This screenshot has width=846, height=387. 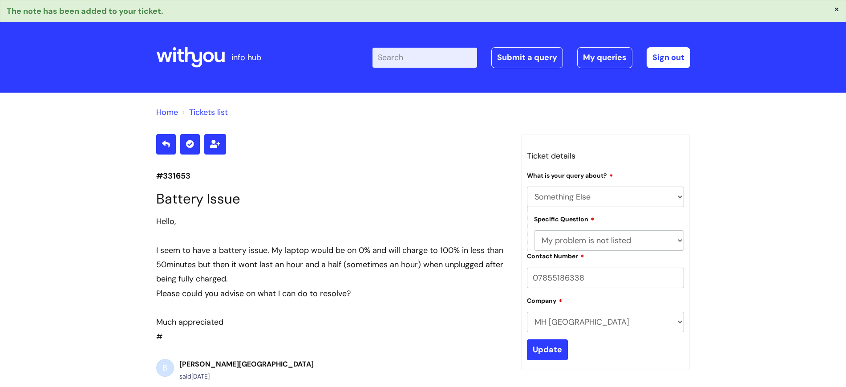 What do you see at coordinates (204, 112) in the screenshot?
I see `li: Tickets list` at bounding box center [204, 112].